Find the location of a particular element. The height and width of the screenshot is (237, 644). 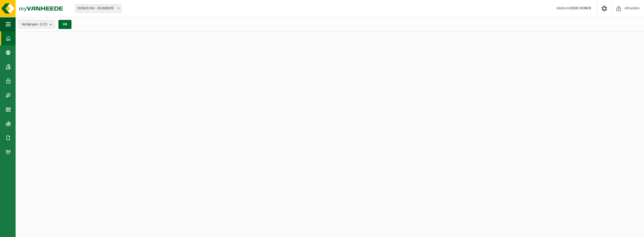

span: Vestigingen is located at coordinates (34, 24).